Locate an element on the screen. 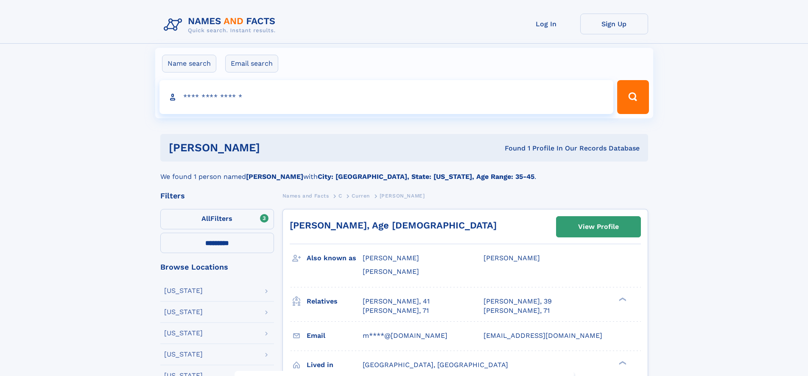 Image resolution: width=808 pixels, height=376 pixels. div: Found 1 Profile In Our Records Database is located at coordinates (511, 149).